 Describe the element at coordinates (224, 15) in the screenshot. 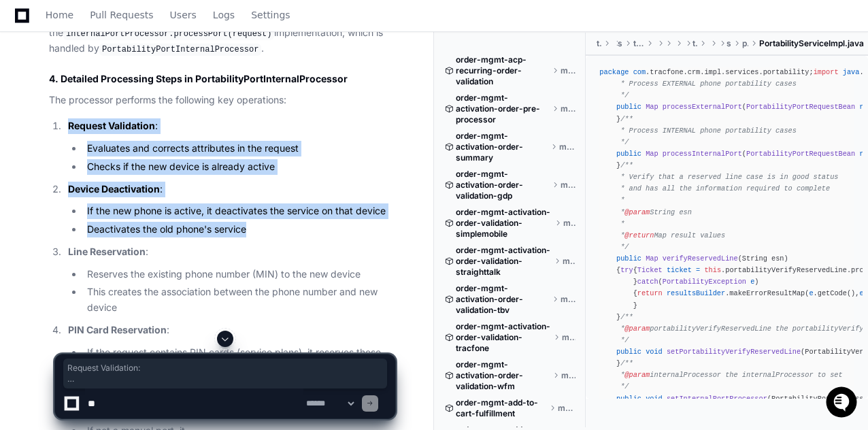

I see `span: Logs` at that location.